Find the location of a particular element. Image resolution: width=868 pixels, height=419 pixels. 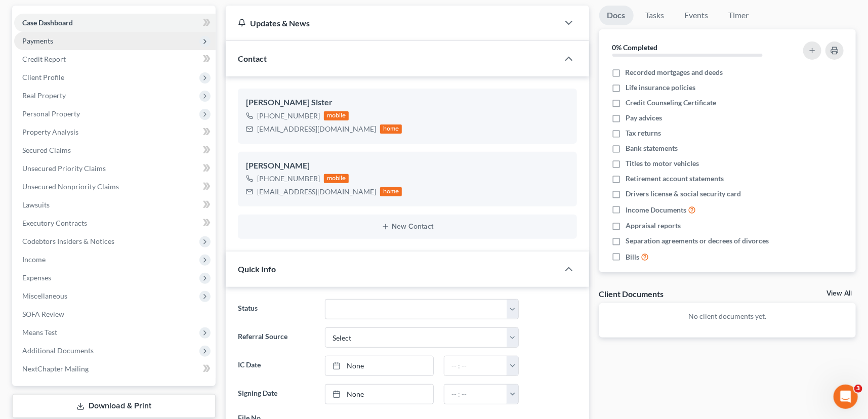

a: Tasks is located at coordinates (655, 15).